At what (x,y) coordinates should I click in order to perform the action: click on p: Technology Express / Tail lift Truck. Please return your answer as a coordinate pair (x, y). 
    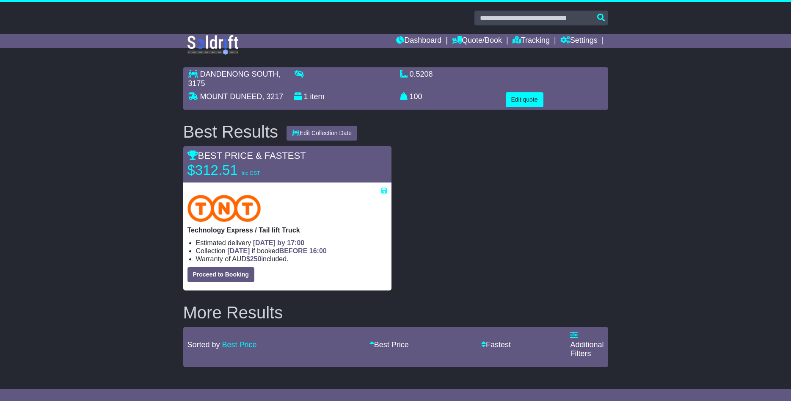
    Looking at the image, I should click on (287, 230).